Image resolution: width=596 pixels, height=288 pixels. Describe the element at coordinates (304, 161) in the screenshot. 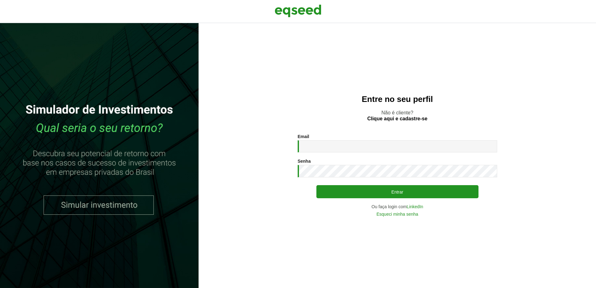

I see `label: Senha` at that location.